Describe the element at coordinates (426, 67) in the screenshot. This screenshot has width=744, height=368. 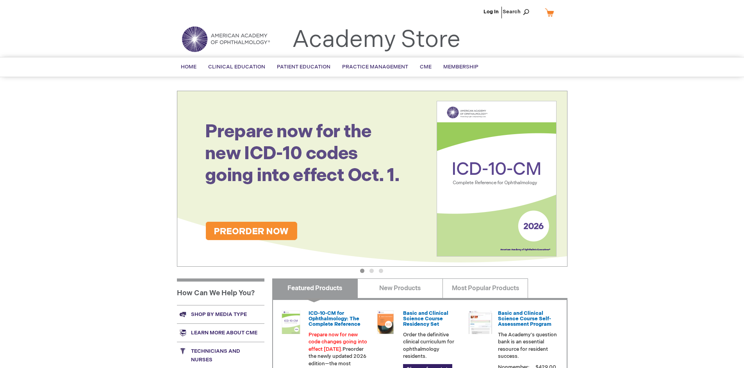
I see `span: CME` at that location.